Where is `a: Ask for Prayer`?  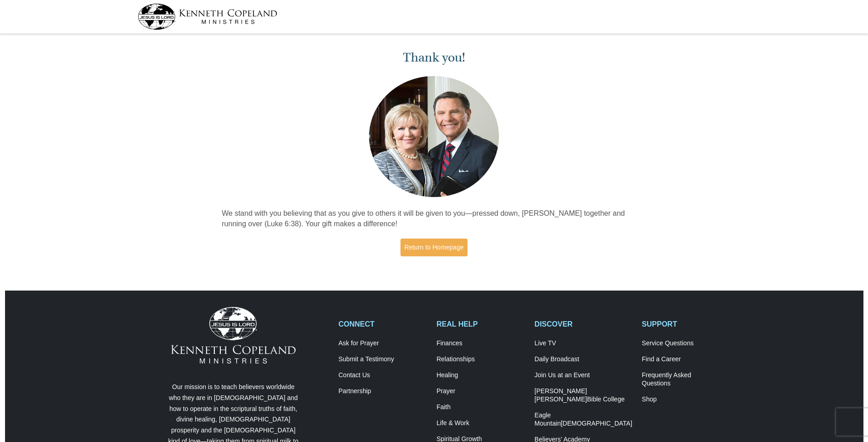 a: Ask for Prayer is located at coordinates (383, 343).